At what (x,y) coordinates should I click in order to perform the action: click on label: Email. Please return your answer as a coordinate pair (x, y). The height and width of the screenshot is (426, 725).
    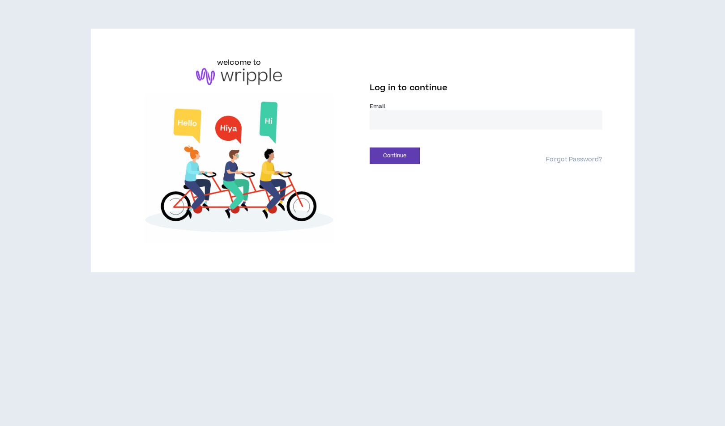
    Looking at the image, I should click on (486, 106).